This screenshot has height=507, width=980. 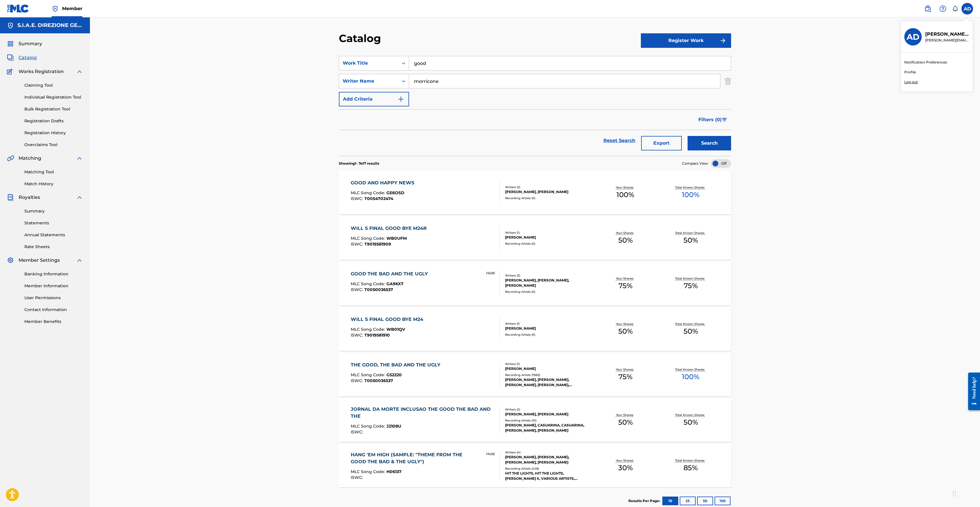 I want to click on a: Claiming Tool, so click(x=53, y=86).